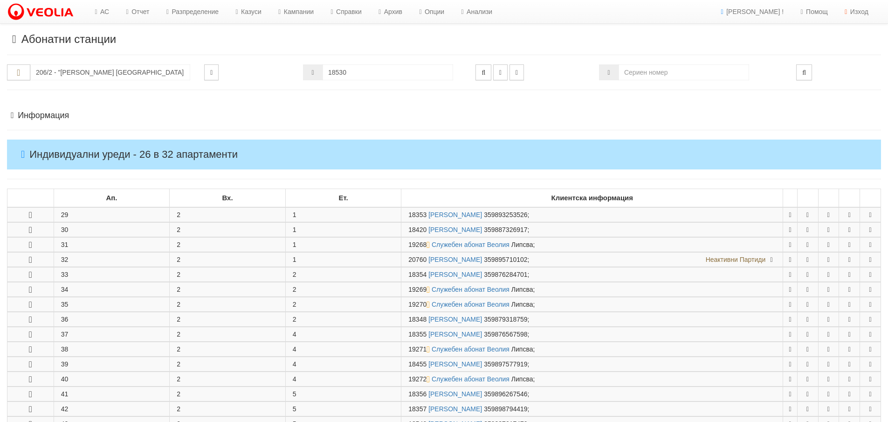 This screenshot has height=422, width=888. What do you see at coordinates (111, 349) in the screenshot?
I see `td: 38` at bounding box center [111, 349].